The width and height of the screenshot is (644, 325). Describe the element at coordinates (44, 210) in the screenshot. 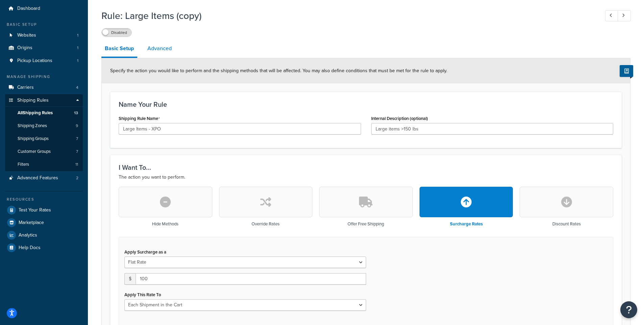

I see `li: Test Your Rates` at that location.